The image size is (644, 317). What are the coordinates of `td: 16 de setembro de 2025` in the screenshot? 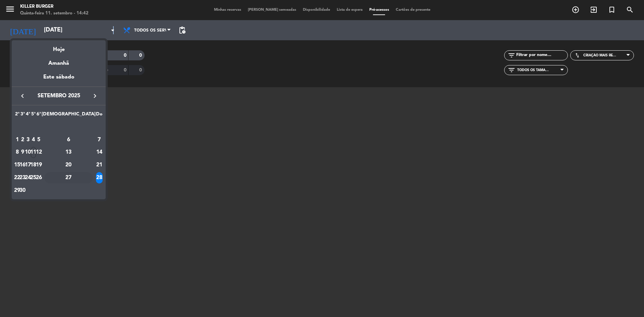 It's located at (22, 165).